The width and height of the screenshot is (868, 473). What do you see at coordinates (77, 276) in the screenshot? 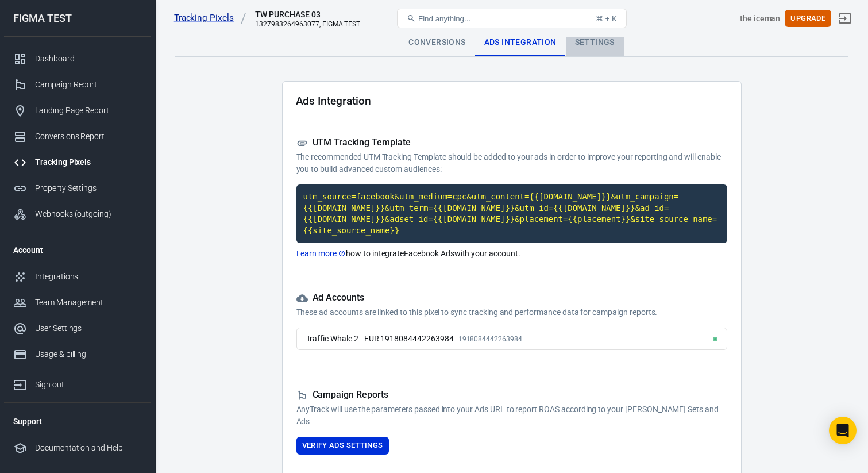
I see `a: Integrations` at bounding box center [77, 276].